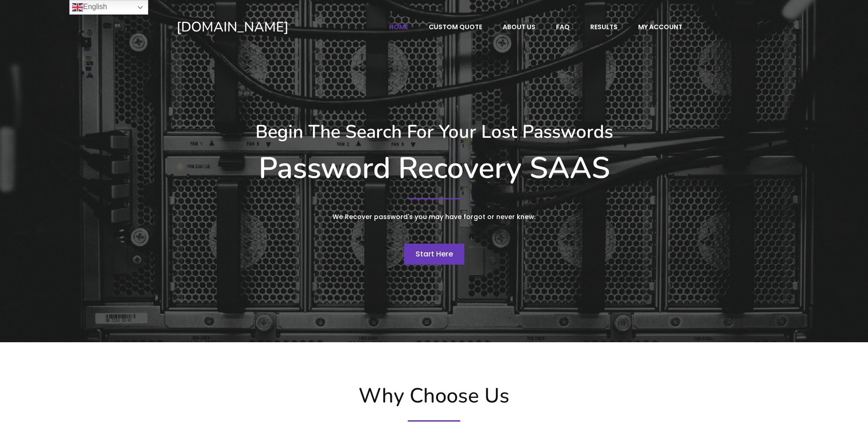  I want to click on span: Results, so click(604, 27).